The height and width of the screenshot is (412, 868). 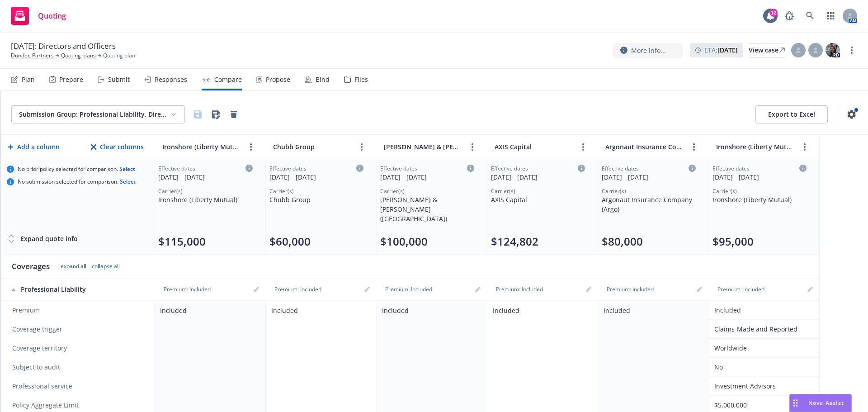 What do you see at coordinates (773, 13) in the screenshot?
I see `div: 12` at bounding box center [773, 13].